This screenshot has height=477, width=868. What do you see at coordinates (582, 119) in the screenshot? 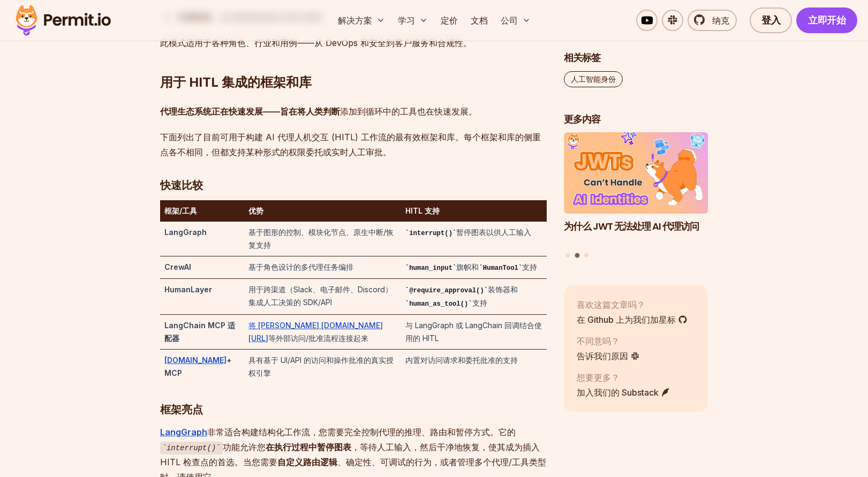
I see `font: 更多内容` at bounding box center [582, 119].